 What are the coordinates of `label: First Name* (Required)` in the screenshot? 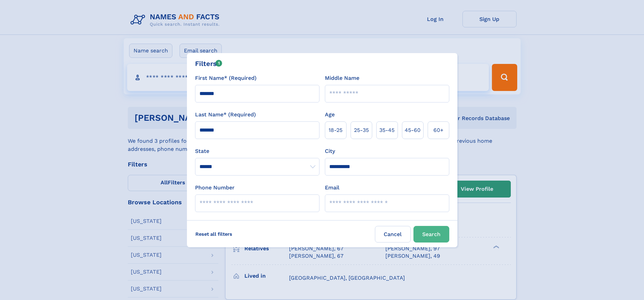 It's located at (226, 78).